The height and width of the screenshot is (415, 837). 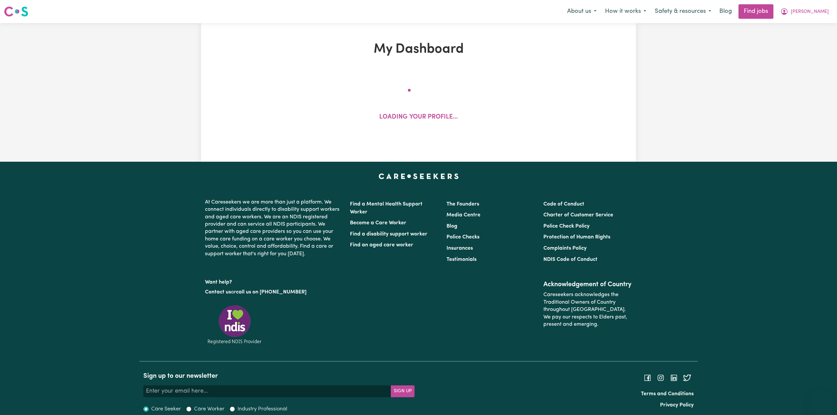 What do you see at coordinates (567, 226) in the screenshot?
I see `a: Police Check Policy` at bounding box center [567, 226].